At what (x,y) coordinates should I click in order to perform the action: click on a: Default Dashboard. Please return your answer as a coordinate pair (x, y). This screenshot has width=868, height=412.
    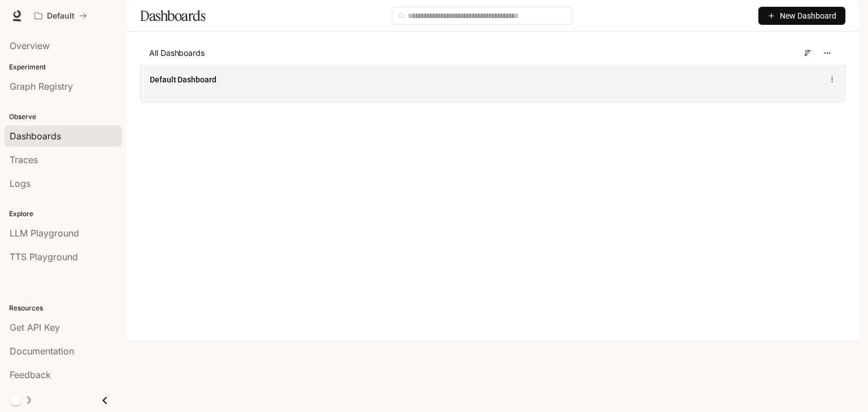
    Looking at the image, I should click on (183, 79).